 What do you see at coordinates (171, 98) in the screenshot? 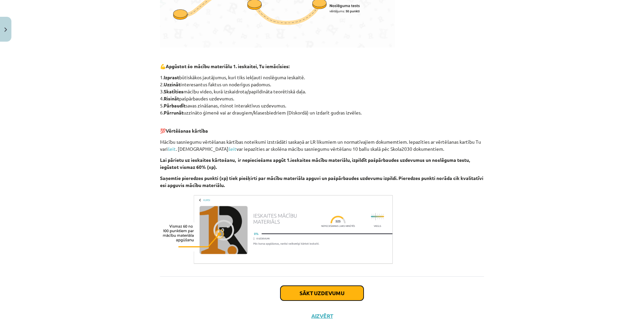
I see `b: Risināt` at bounding box center [171, 98].